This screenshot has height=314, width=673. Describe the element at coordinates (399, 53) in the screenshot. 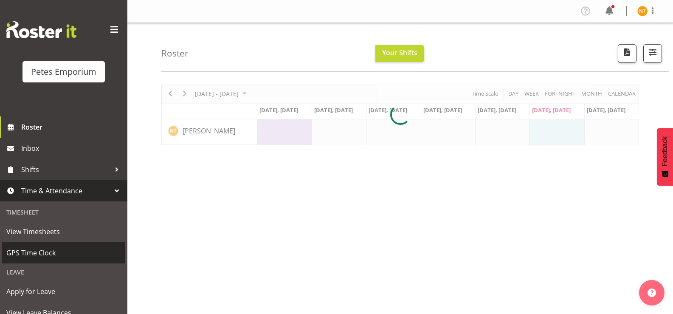

I see `button: Your Shifts` at that location.